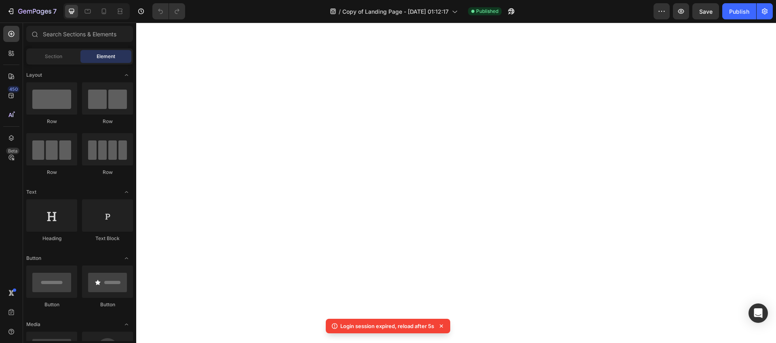 The image size is (776, 343). I want to click on p: Login session expired, reload after 5s, so click(387, 326).